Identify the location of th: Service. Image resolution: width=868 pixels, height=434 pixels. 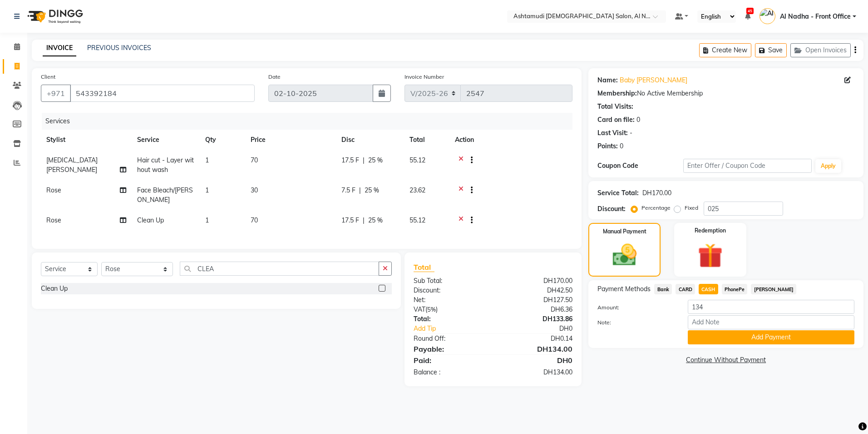
(166, 140).